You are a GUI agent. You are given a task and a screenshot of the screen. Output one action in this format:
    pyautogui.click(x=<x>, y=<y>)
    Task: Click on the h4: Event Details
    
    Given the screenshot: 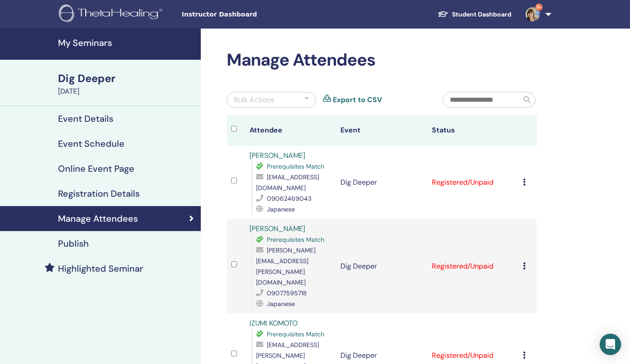 What is the action you would take?
    pyautogui.click(x=85, y=118)
    